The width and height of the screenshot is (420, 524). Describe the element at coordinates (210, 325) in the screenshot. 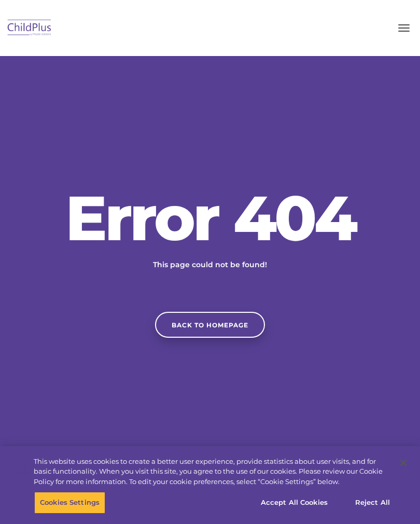

I see `a: Back to homepage` at that location.